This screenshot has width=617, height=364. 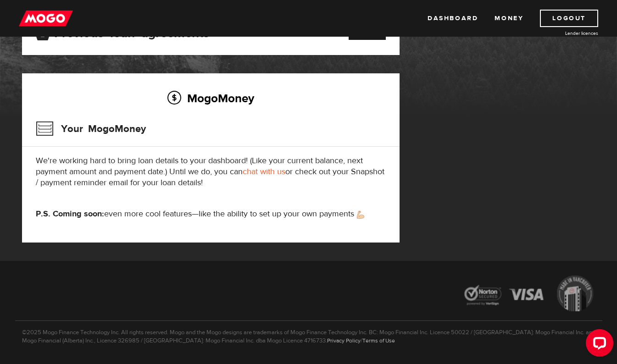 What do you see at coordinates (529, 295) in the screenshot?
I see `img: legal-icons-92a2ffecb4d32d839781d1b4e4802d7b.png` at bounding box center [529, 295].